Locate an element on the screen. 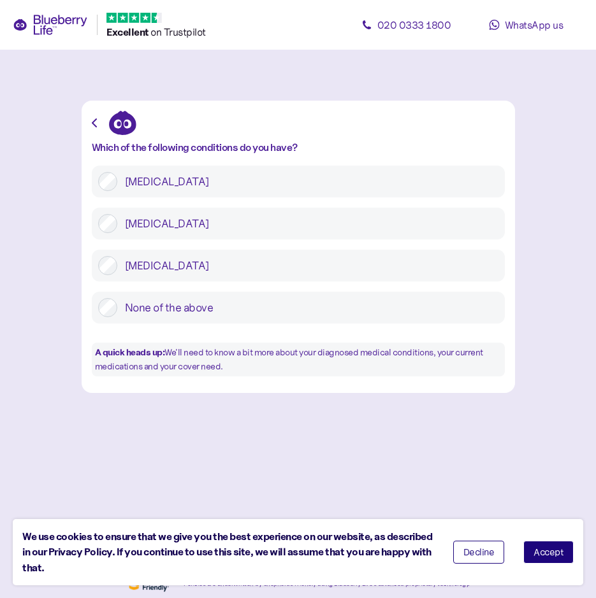 The width and height of the screenshot is (596, 598). span: WhatsApp us is located at coordinates (534, 25).